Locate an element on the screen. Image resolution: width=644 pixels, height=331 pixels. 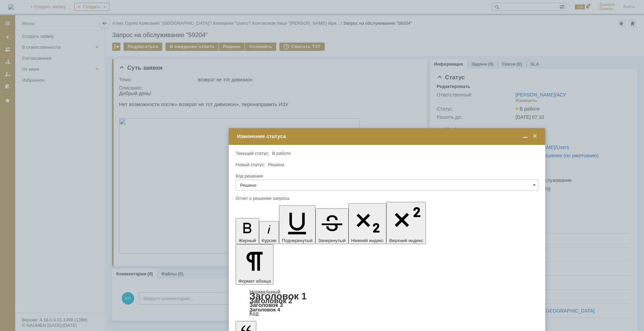
a: Заголовок 4 is located at coordinates (264, 309).